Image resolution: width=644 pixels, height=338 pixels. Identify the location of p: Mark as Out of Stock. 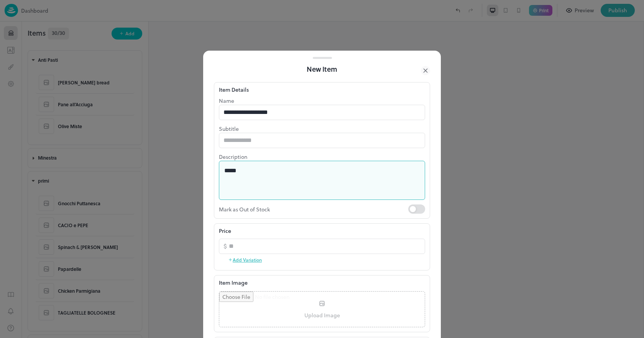
(314, 209).